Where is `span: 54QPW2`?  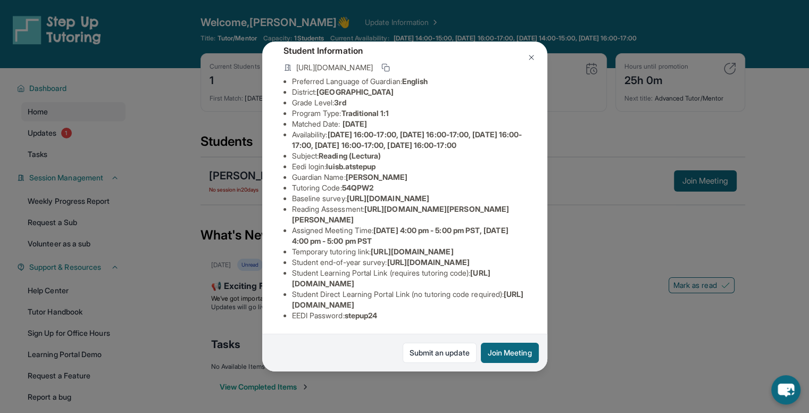 span: 54QPW2 is located at coordinates (358, 187).